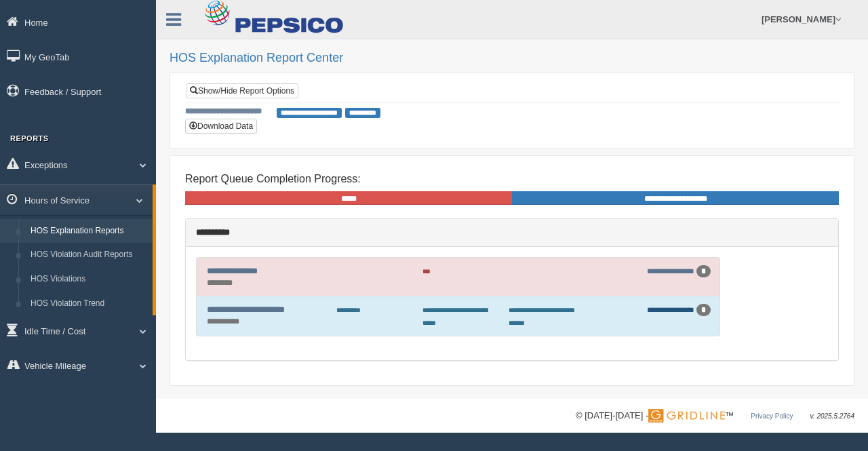 The height and width of the screenshot is (451, 868). I want to click on a: HOS Violation Trend, so click(88, 304).